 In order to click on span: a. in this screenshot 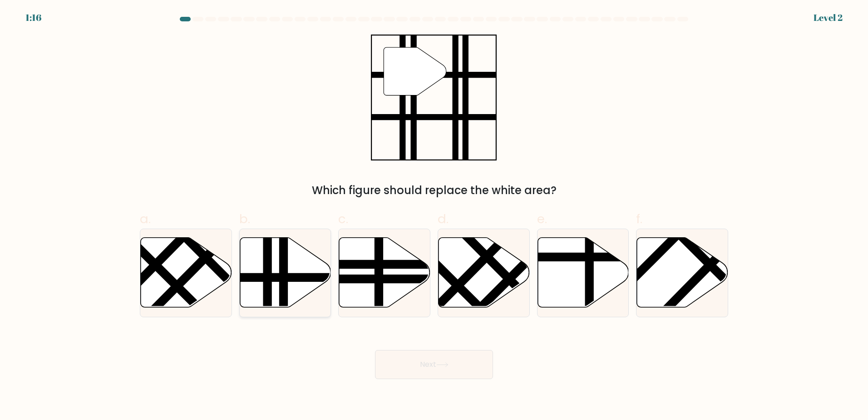, I will do `click(145, 218)`.